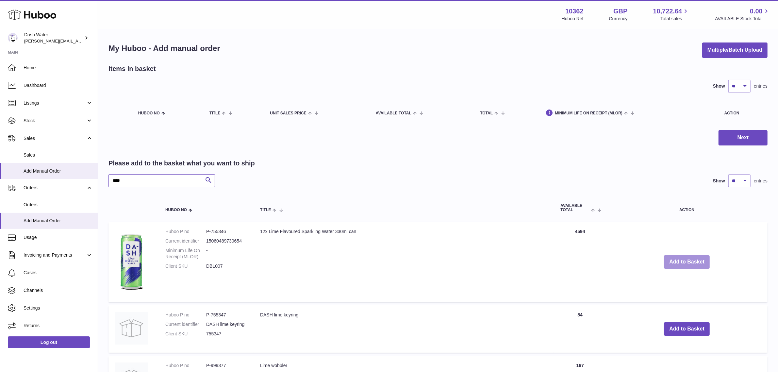 Image resolution: width=778 pixels, height=372 pixels. I want to click on img: DASH lime keyring, so click(131, 328).